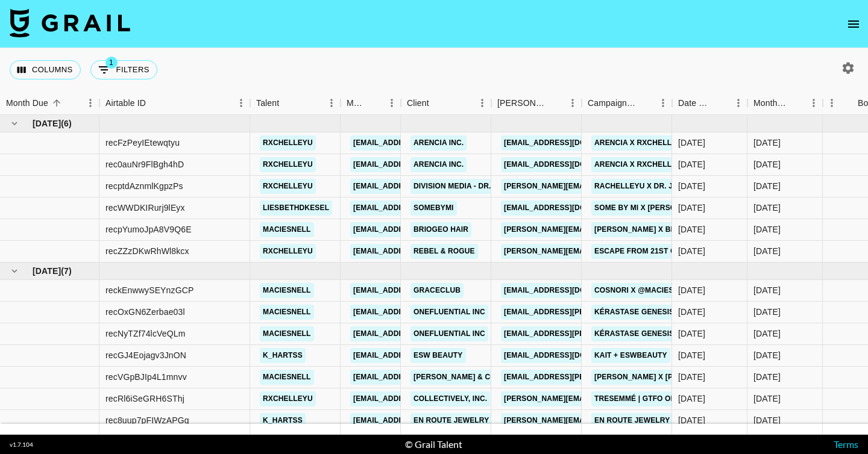 Image resolution: width=868 pixels, height=454 pixels. What do you see at coordinates (143, 142) in the screenshot?
I see `div: recFzPeyIEtewqtyu` at bounding box center [143, 142].